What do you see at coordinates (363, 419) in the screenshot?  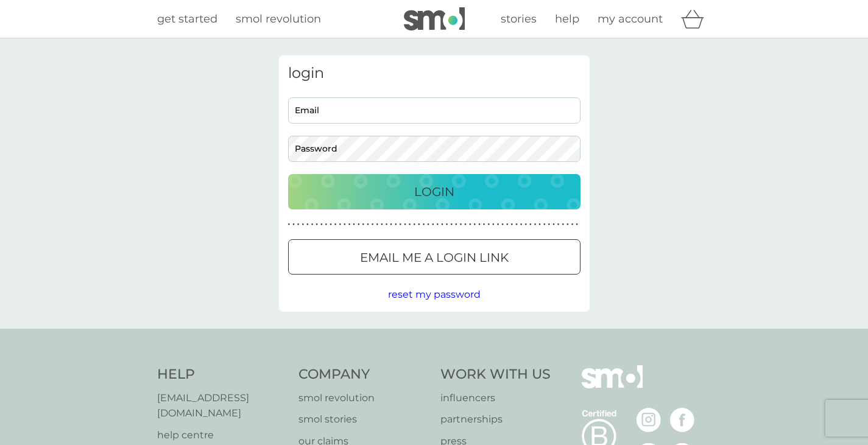 I see `a: smol stories` at bounding box center [363, 419].